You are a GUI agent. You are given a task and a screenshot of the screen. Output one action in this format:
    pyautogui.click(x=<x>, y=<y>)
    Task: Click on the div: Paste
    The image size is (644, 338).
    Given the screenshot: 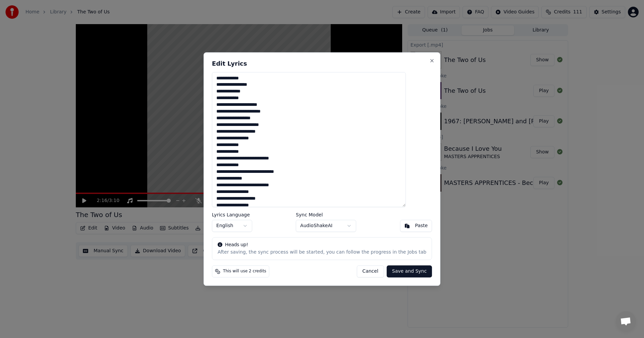 What is the action you would take?
    pyautogui.click(x=422, y=226)
    